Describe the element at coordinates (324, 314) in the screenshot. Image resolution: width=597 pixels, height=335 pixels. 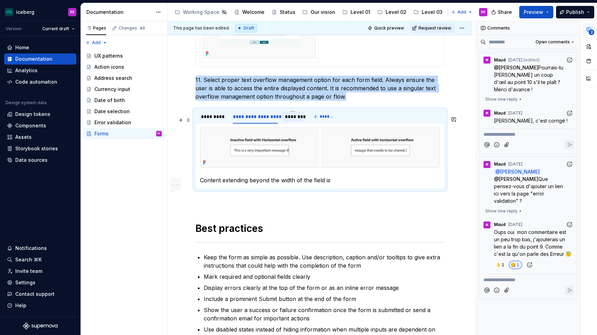
I see `p: Show the user a success or failure confirmation once the form is submitted or send a confirmation...` at that location.